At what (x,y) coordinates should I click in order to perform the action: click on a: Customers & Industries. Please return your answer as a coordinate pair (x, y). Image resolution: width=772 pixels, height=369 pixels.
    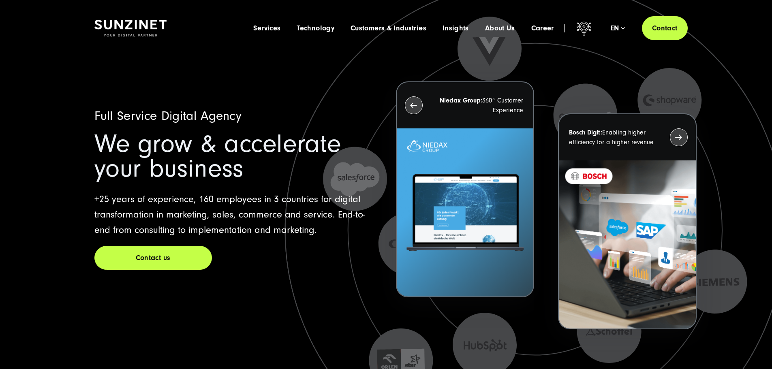
    Looking at the image, I should click on (388, 28).